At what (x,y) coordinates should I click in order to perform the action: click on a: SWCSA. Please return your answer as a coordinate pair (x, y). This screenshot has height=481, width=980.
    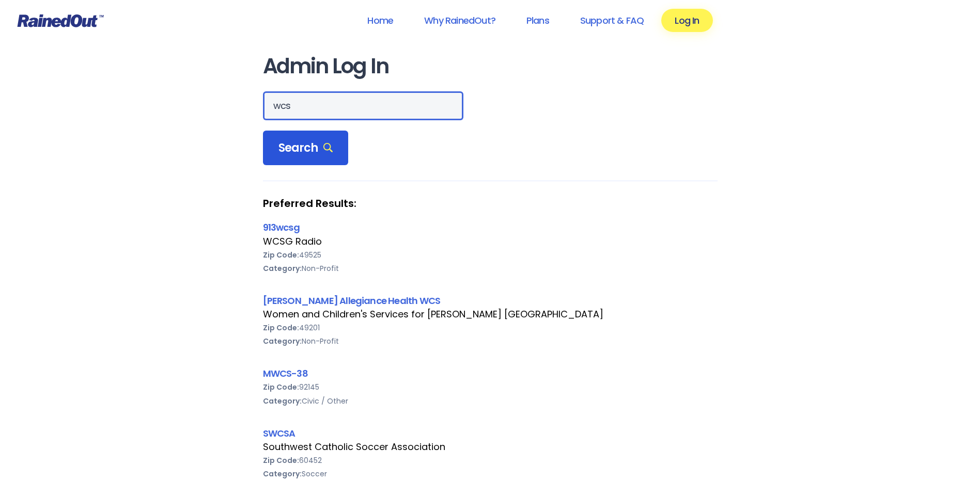
    Looking at the image, I should click on (279, 433).